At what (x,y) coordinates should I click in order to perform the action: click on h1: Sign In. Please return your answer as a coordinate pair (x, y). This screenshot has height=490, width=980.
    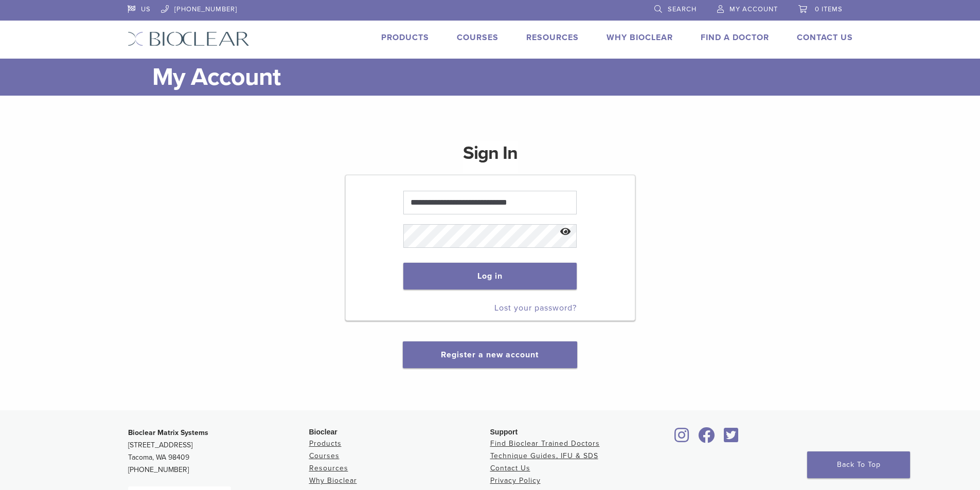
    Looking at the image, I should click on (490, 157).